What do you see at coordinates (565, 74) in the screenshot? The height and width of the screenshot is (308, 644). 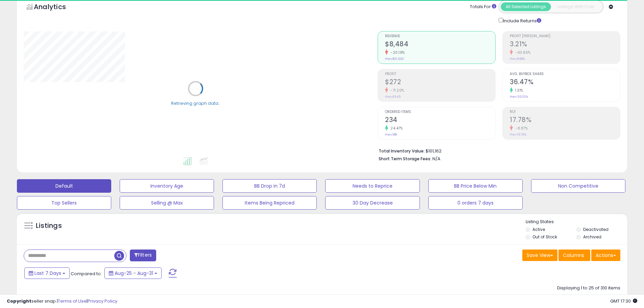 I see `span: Avg. Buybox Share` at bounding box center [565, 74].